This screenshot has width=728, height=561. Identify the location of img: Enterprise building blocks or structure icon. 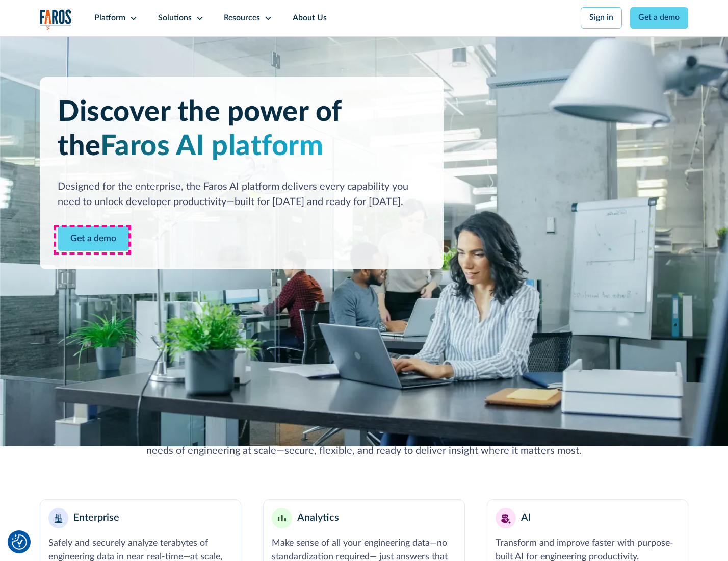
(59, 518).